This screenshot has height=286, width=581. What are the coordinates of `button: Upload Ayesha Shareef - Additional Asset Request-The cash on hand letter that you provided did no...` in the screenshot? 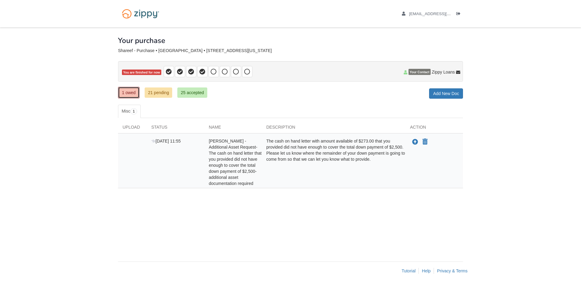 It's located at (415, 142).